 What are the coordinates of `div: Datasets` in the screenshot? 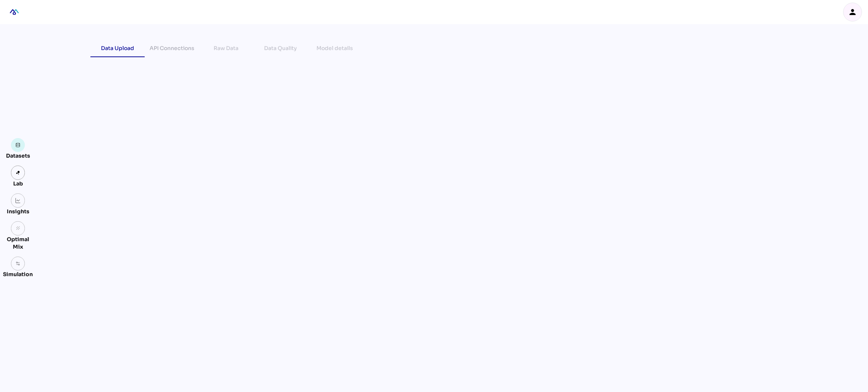 It's located at (18, 156).